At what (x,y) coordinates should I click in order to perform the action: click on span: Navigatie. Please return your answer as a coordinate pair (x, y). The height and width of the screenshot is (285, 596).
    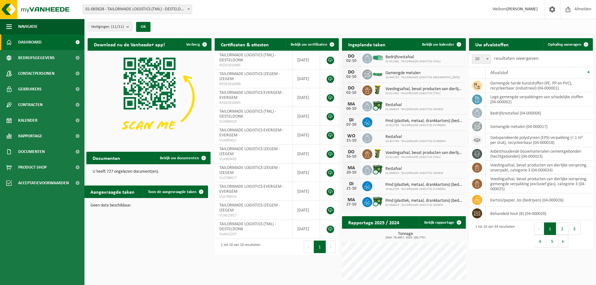
    Looking at the image, I should click on (28, 27).